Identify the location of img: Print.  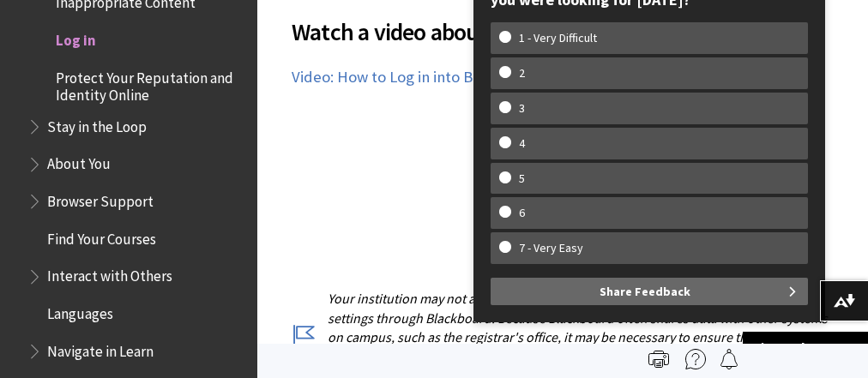
(659, 360).